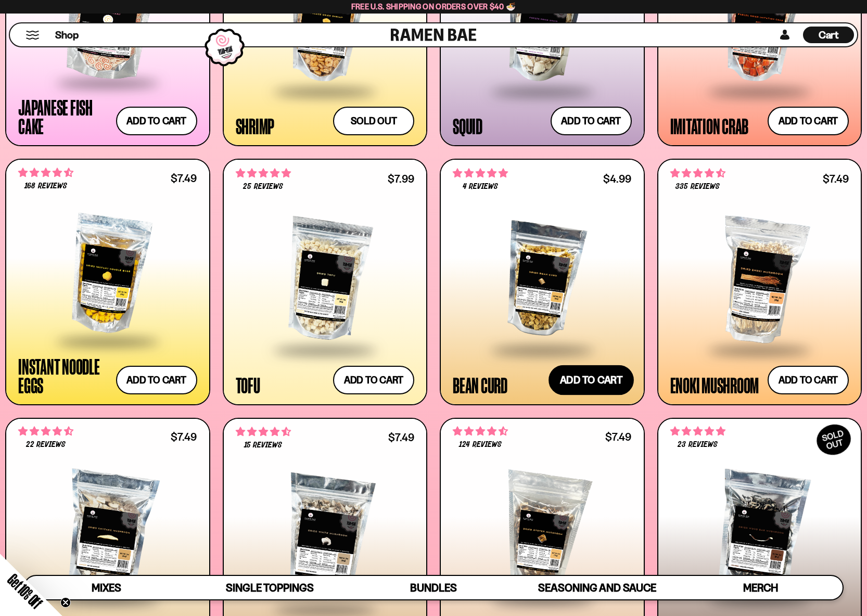 The height and width of the screenshot is (616, 867). What do you see at coordinates (481, 187) in the screenshot?
I see `span: 4 reviews` at bounding box center [481, 187].